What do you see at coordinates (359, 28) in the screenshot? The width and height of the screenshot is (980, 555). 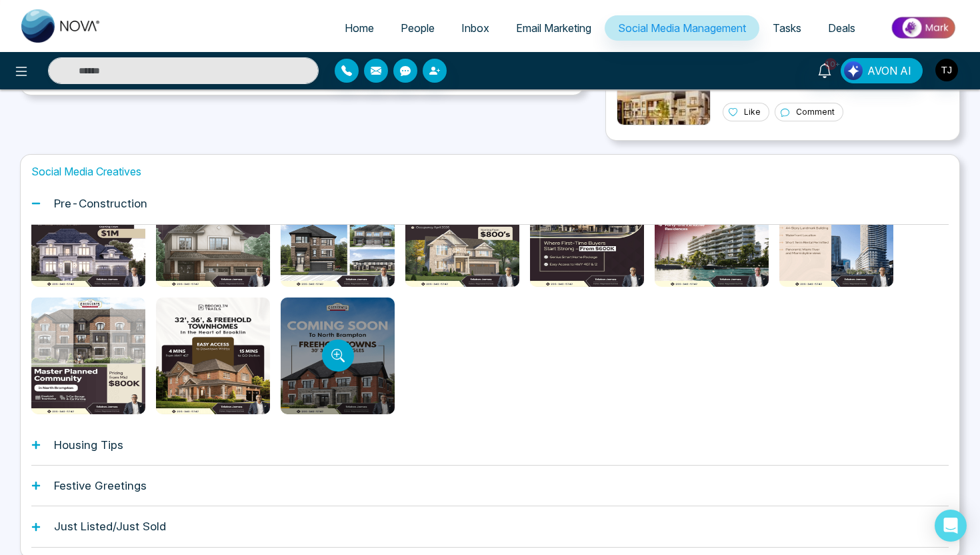 I see `a: Home` at bounding box center [359, 28].